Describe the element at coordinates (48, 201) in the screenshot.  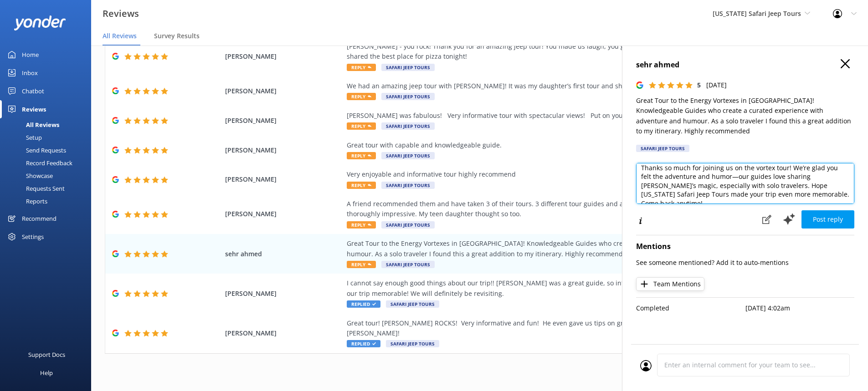
I see `a: Reports` at that location.